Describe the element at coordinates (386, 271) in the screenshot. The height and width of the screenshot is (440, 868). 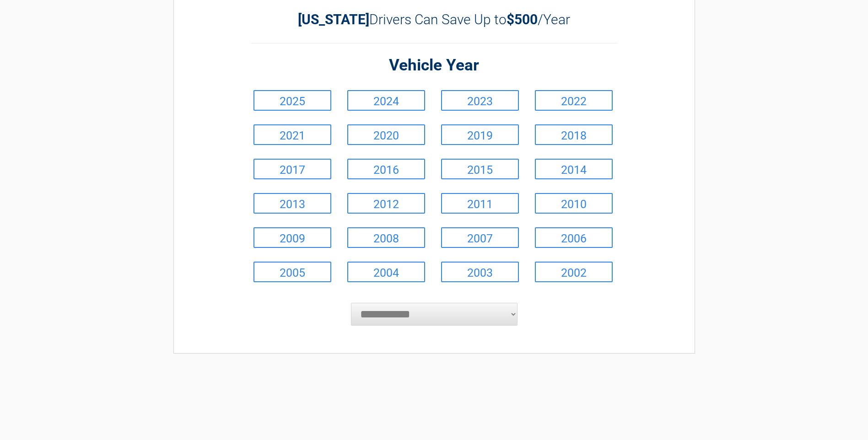
I see `a: 2004` at that location.